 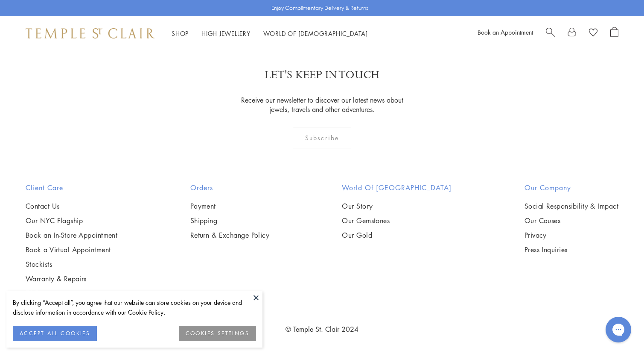 I want to click on a: FAQs, so click(x=72, y=293).